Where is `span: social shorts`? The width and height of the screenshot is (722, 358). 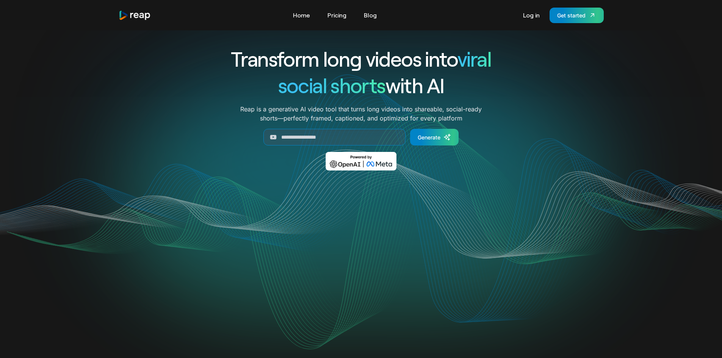 span: social shorts is located at coordinates (331, 85).